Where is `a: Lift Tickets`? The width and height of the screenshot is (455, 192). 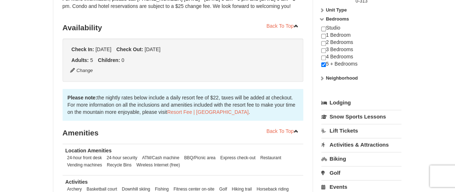
a: Lift Tickets is located at coordinates (361, 130).